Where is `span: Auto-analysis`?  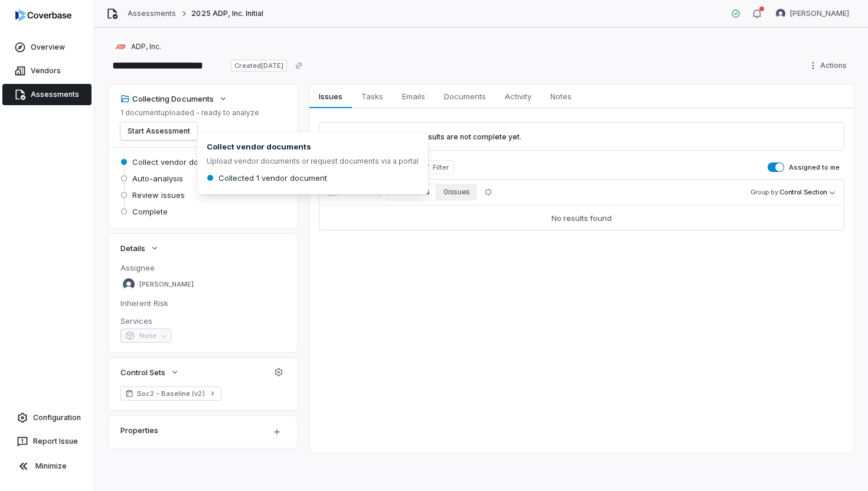
span: Auto-analysis is located at coordinates (158, 178).